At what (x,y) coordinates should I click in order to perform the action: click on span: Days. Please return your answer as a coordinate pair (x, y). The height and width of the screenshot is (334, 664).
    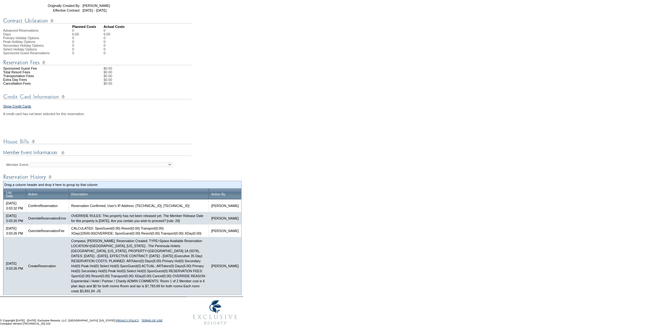
    Looking at the image, I should click on (7, 34).